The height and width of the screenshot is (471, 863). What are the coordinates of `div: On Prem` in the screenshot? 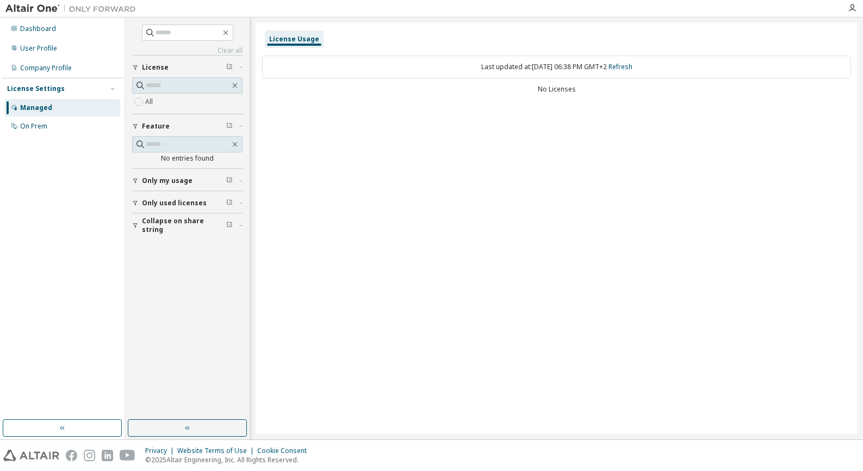 It's located at (34, 126).